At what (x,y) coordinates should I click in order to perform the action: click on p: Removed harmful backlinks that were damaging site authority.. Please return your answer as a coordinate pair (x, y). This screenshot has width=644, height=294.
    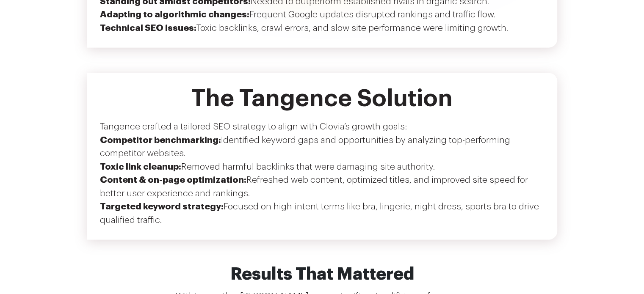
    Looking at the image, I should click on (322, 167).